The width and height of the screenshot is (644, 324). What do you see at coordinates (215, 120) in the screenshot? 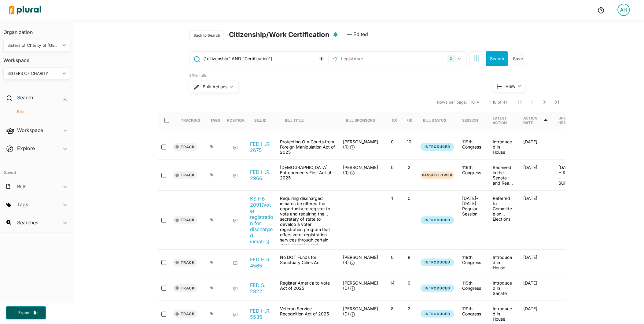
I see `div: Tags` at bounding box center [215, 120].